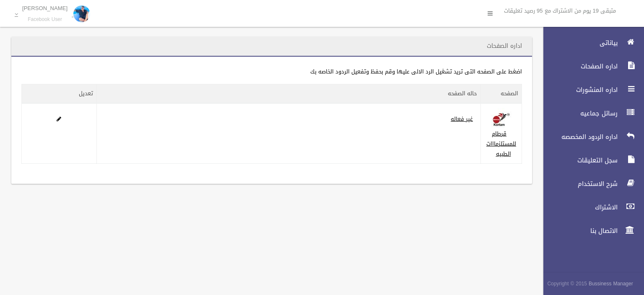 Image resolution: width=644 pixels, height=295 pixels. I want to click on th: تعديل, so click(59, 94).